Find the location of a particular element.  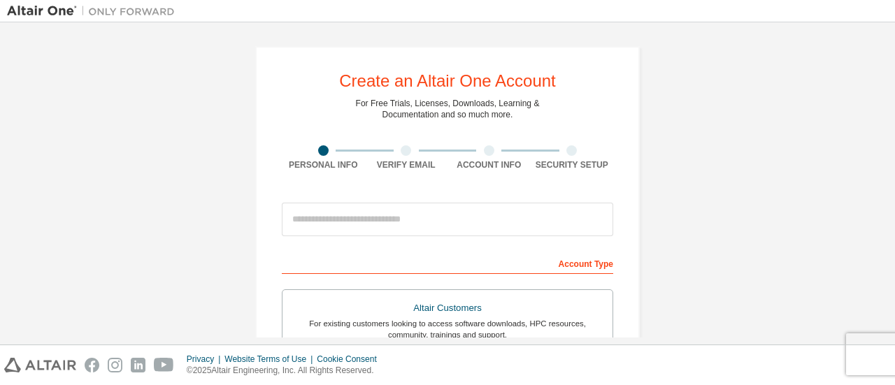

img: Altair One is located at coordinates (94, 11).